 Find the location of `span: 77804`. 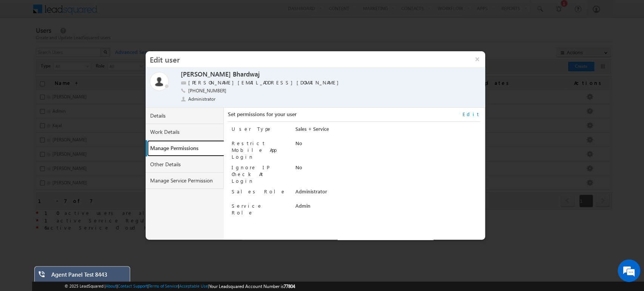

span: 77804 is located at coordinates (290, 286).